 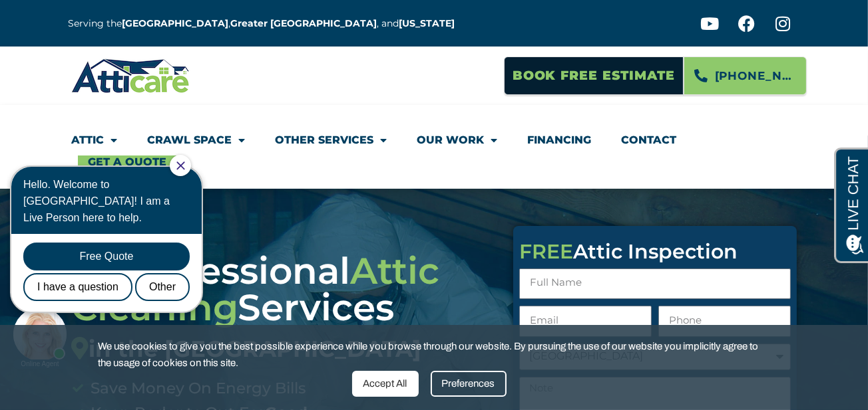 What do you see at coordinates (330, 140) in the screenshot?
I see `a: Other Services` at bounding box center [330, 140].